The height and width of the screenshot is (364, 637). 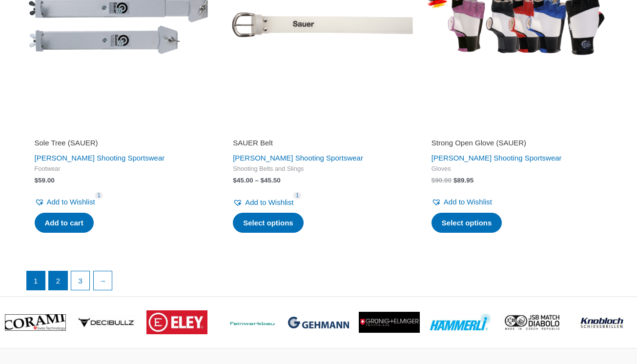 What do you see at coordinates (44, 180) in the screenshot?
I see `bdi: 59.00` at bounding box center [44, 180].